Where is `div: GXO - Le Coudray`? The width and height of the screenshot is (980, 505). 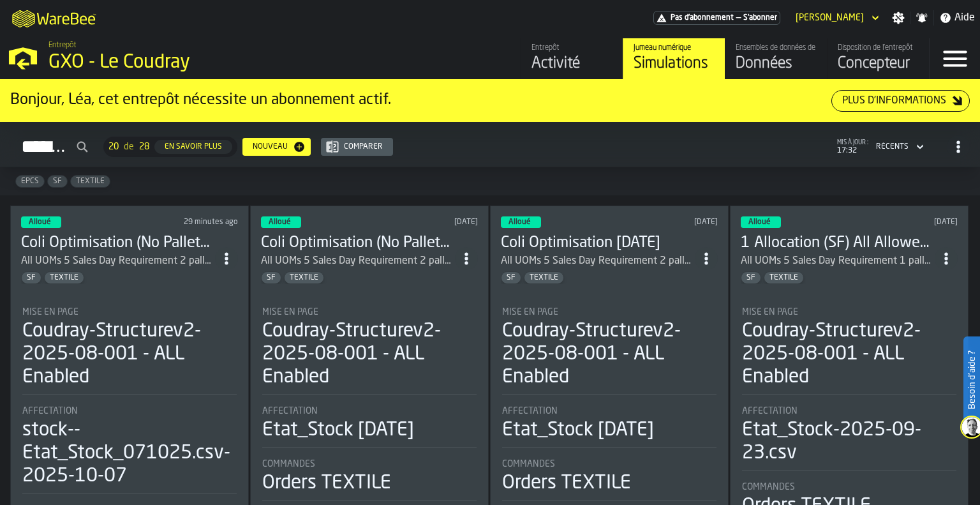
div: GXO - Le Coudray is located at coordinates (220, 63).